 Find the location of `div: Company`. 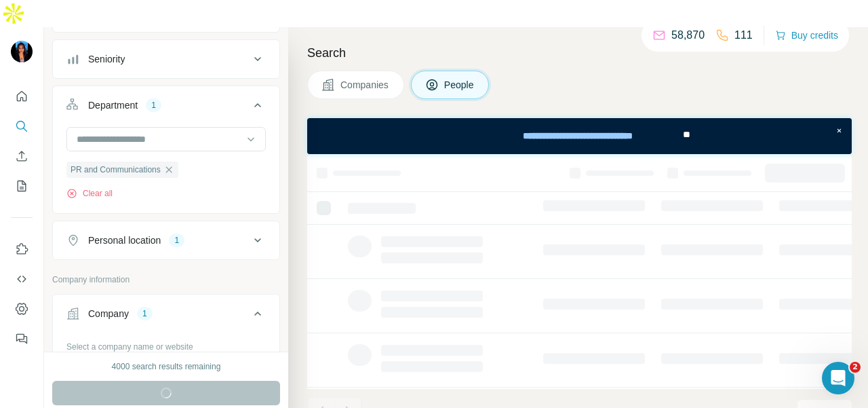

div: Company is located at coordinates (108, 314).